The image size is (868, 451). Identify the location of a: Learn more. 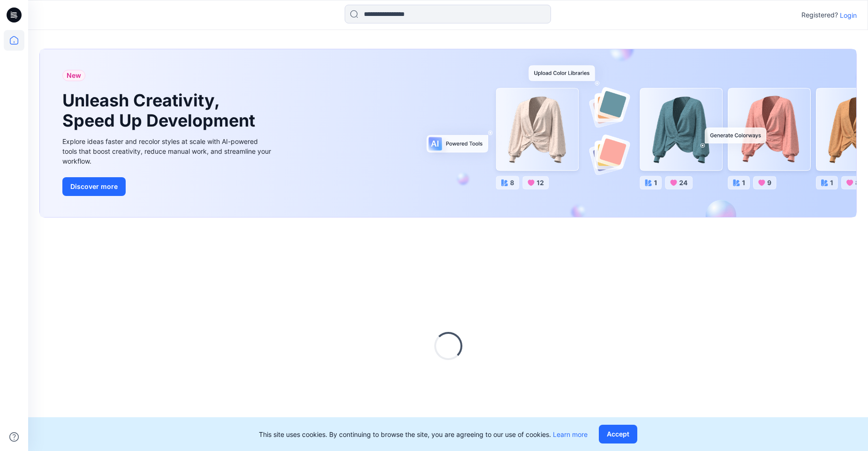
(570, 434).